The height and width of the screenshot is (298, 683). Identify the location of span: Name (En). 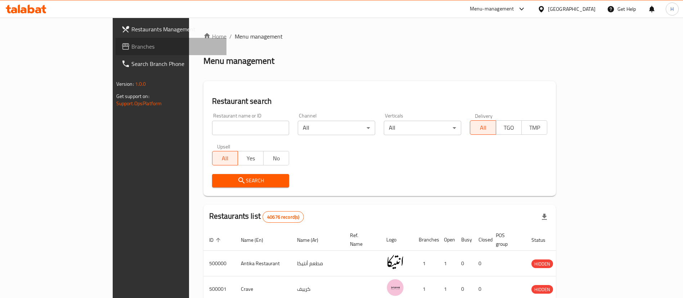
(257, 240).